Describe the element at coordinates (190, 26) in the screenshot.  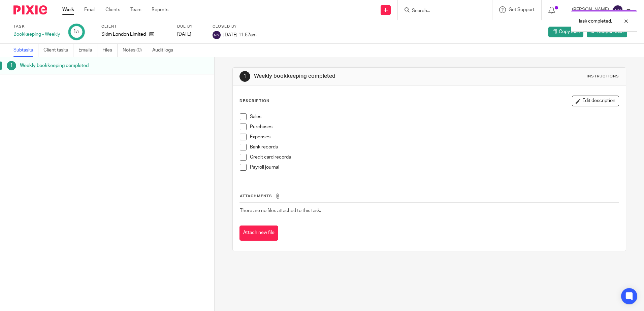
I see `label: Due by` at that location.